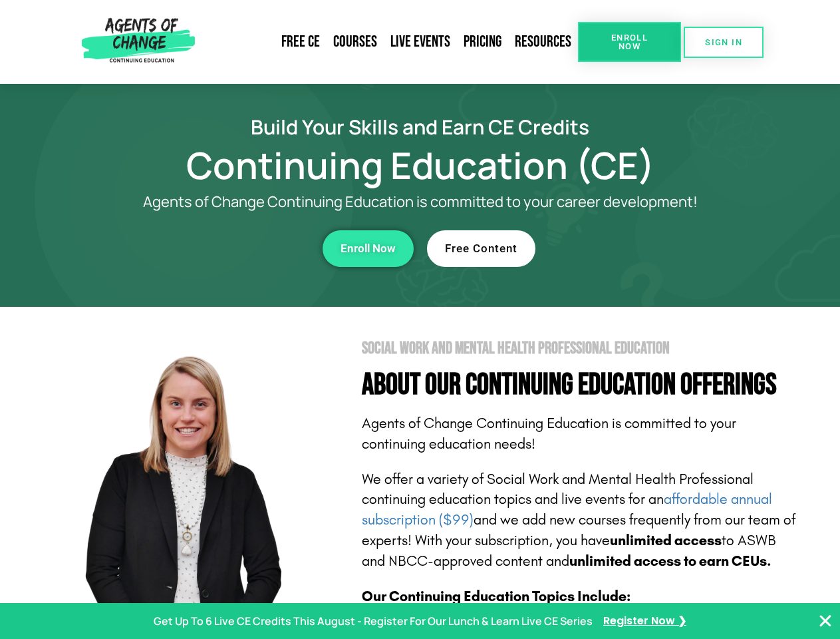  I want to click on h2: Build Your Skills and Earn CE Credits, so click(420, 127).